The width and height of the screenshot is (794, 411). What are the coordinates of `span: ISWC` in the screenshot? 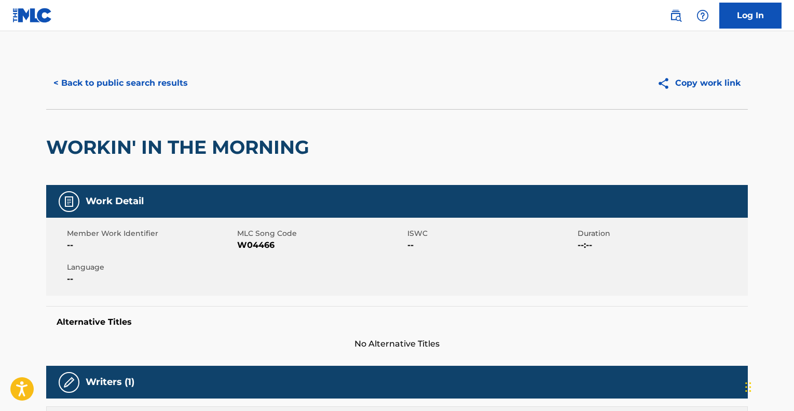 It's located at (491, 233).